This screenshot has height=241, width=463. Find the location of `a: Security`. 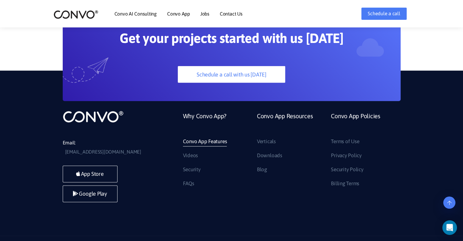

a: Security is located at coordinates (192, 170).